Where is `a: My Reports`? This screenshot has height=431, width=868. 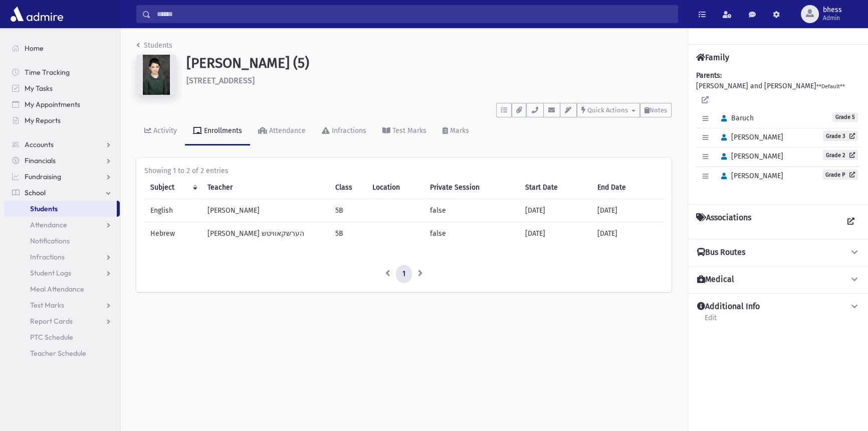 a: My Reports is located at coordinates (61, 121).